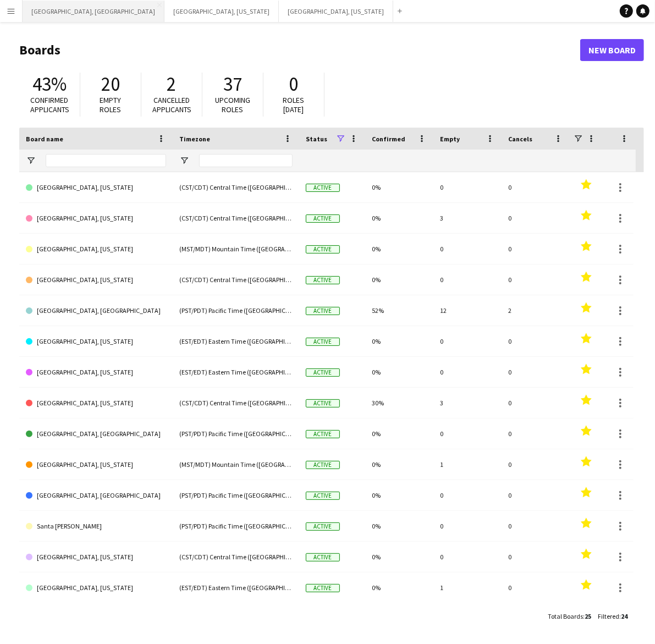  I want to click on span: 43%, so click(50, 84).